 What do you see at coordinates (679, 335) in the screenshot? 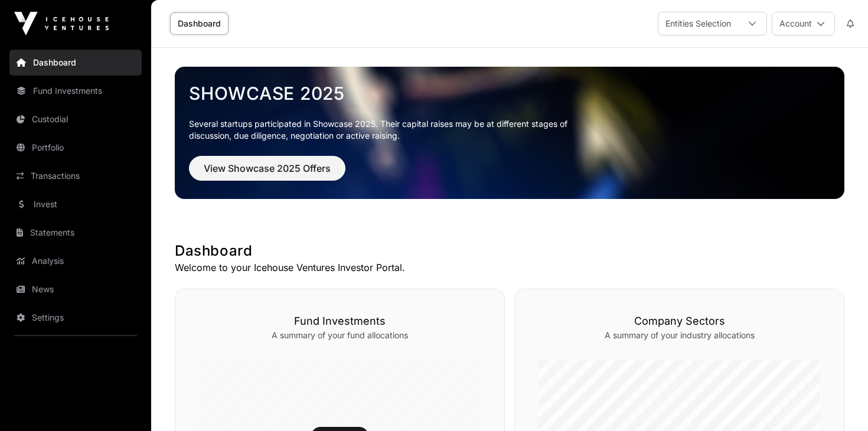
I see `p: A summary of your industry allocations` at bounding box center [679, 335].